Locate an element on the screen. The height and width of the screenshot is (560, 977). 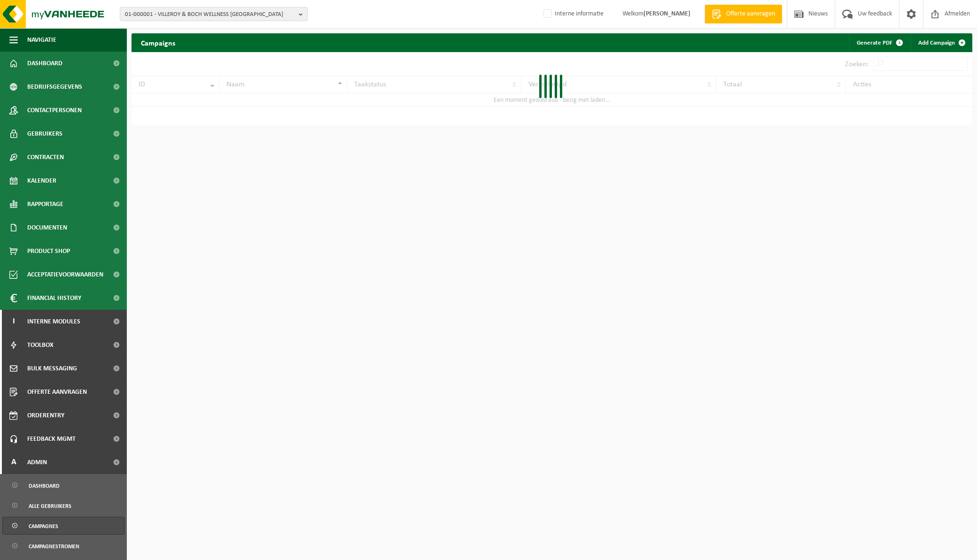
span: Gebruikers is located at coordinates (45, 134).